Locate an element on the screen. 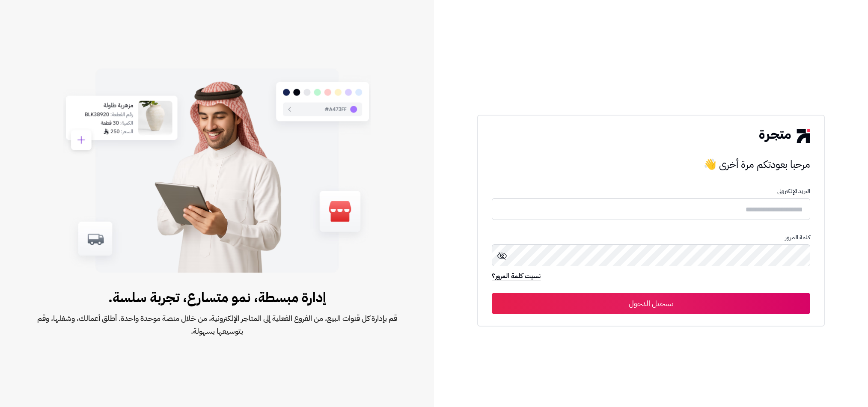  span: إدارة مبسطة، نمو متسارع، تجربة سلسة. is located at coordinates (217, 297).